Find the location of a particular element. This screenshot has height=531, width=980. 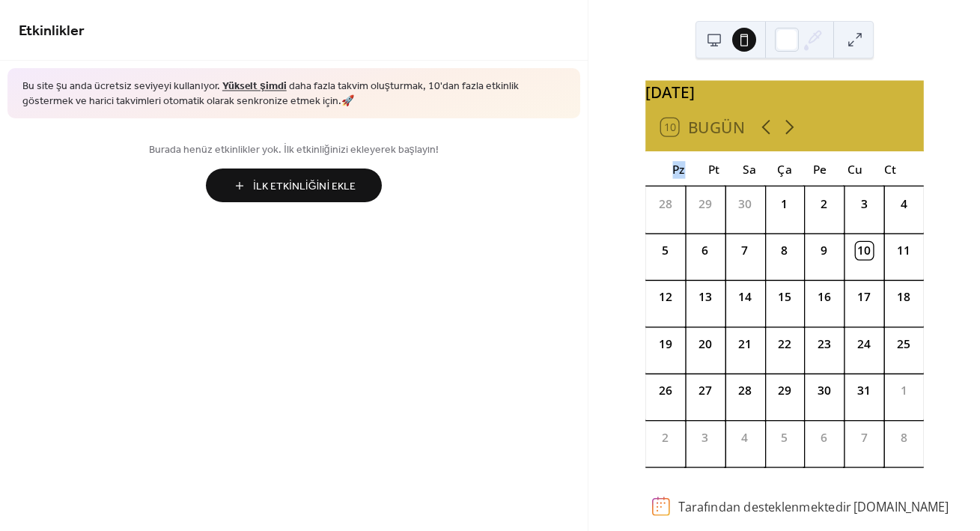

div: 18 is located at coordinates (903, 297).